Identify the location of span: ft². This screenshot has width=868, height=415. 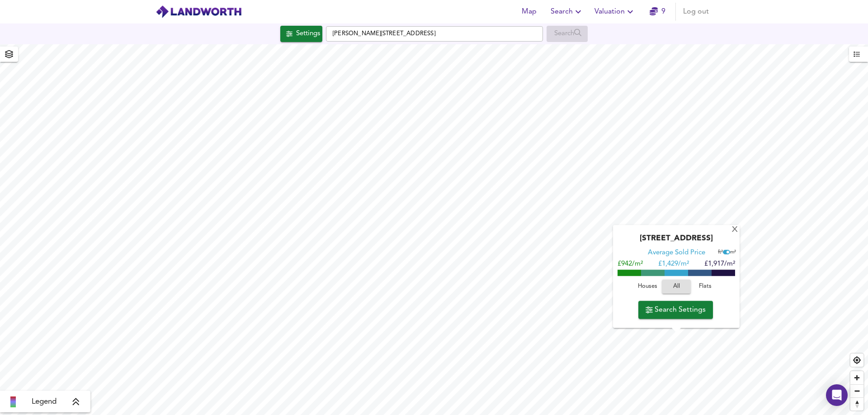
(720, 253).